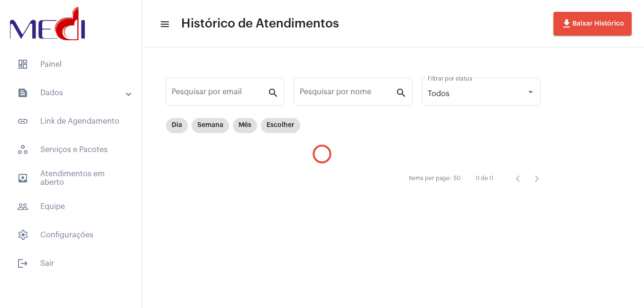 This screenshot has height=308, width=644. Describe the element at coordinates (72, 93) in the screenshot. I see `mat-panel-title: Dados` at that location.